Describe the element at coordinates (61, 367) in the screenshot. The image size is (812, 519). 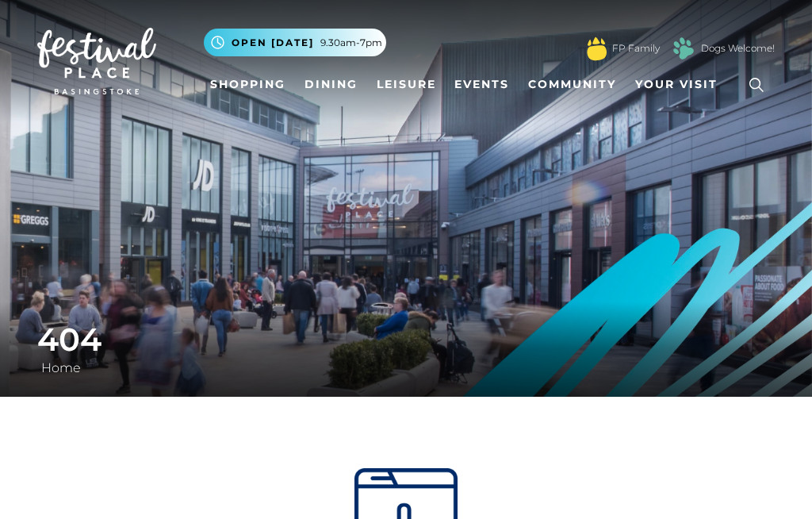
I see `a: Home` at that location.